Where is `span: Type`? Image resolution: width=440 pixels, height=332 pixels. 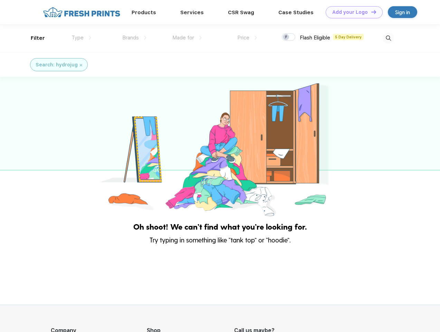 span: Type is located at coordinates (77, 38).